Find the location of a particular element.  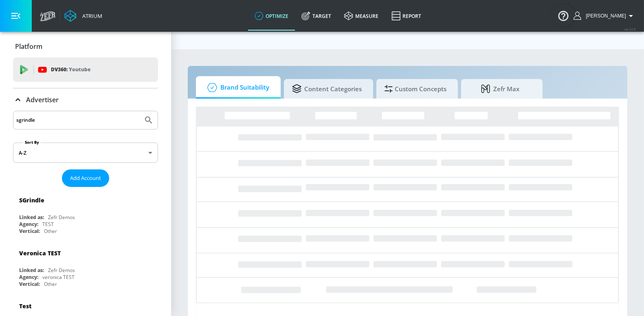

span: v 4.33.5 is located at coordinates (630, 29).